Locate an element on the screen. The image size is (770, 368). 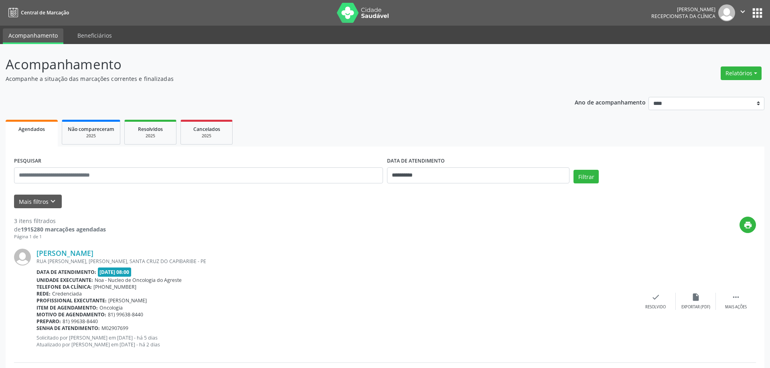
div: Resolvido is located at coordinates (655, 308).